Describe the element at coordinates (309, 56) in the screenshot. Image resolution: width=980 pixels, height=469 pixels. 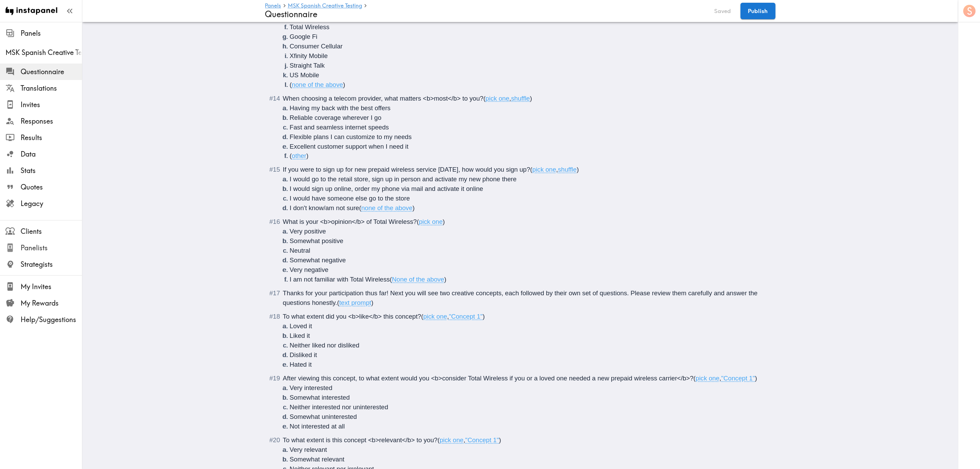
I see `span: Xfinity Mobile` at that location.